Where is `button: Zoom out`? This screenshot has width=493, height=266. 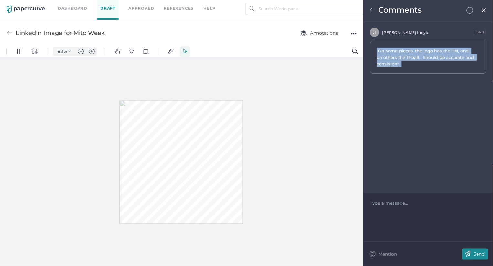
button: Zoom out is located at coordinates (81, 6).